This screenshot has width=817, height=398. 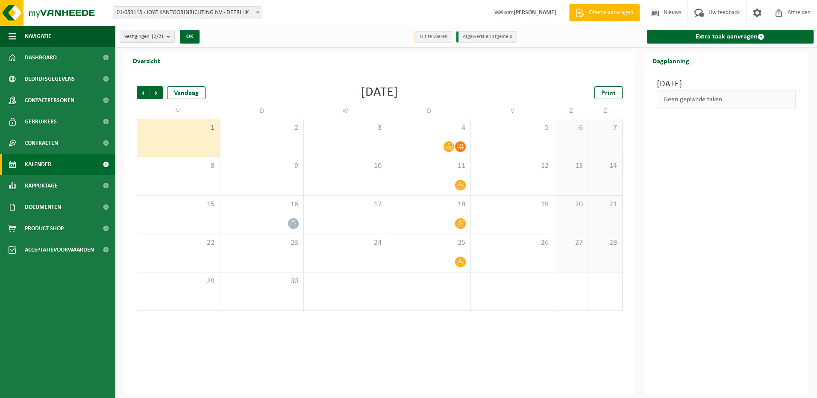 What do you see at coordinates (188, 13) in the screenshot?
I see `span: 01-059115 - JOYE KANTOORINRICHTING NV - DEERLIJK` at bounding box center [188, 13].